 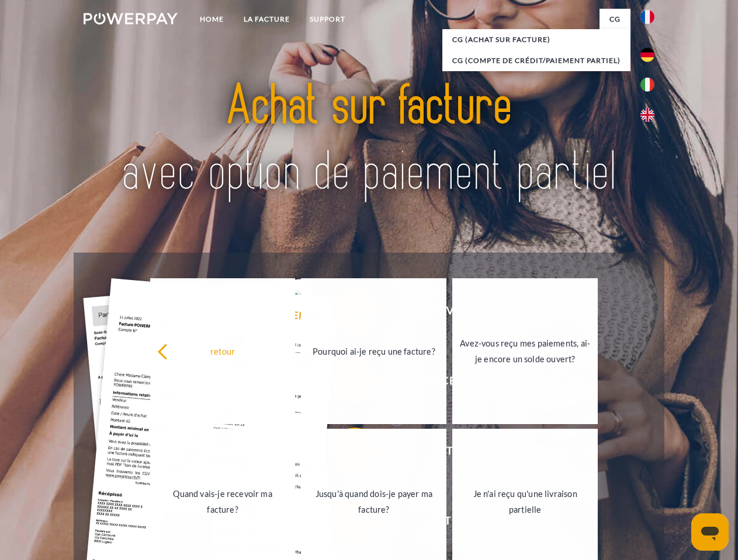 I want to click on img: de, so click(x=648, y=55).